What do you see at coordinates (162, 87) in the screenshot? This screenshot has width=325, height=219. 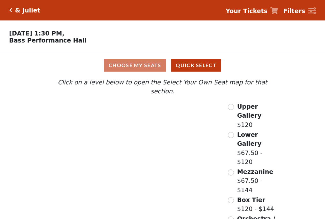 I see `p: Click on a level below to open the Select Your Own Seat map for that section.` at bounding box center [162, 87].